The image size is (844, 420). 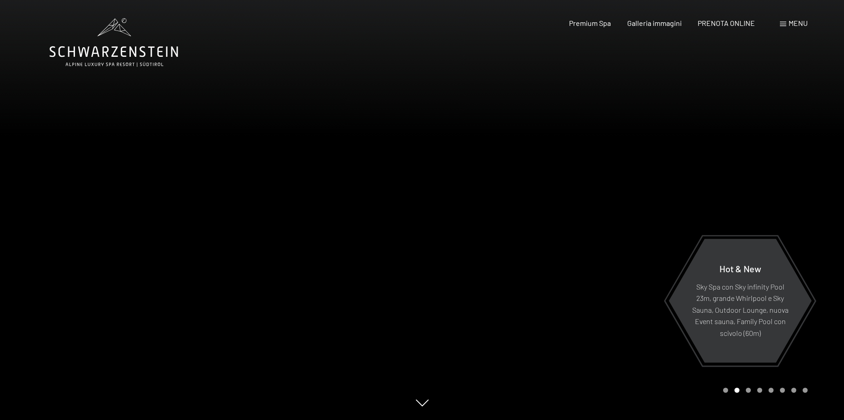 I want to click on div: Carousel Pagination, so click(x=764, y=390).